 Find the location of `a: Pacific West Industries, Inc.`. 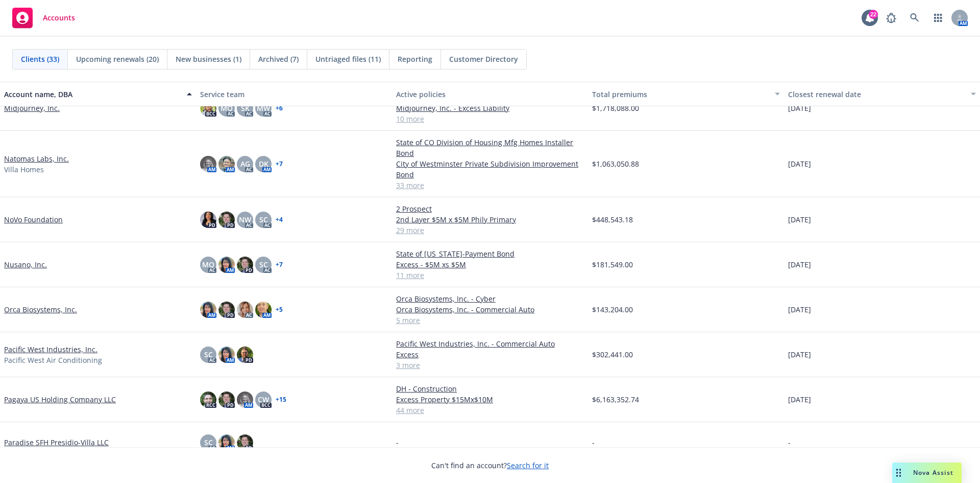

a: Pacific West Industries, Inc. is located at coordinates (51, 349).